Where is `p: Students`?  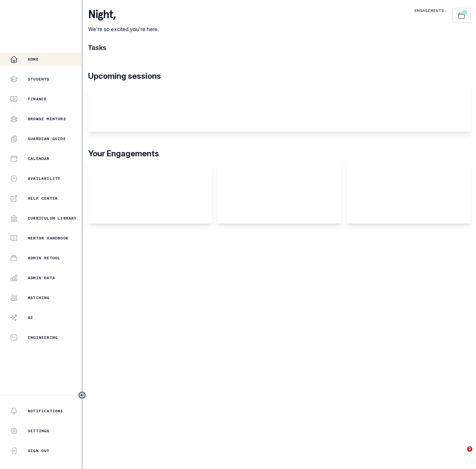
p: Students is located at coordinates (39, 79).